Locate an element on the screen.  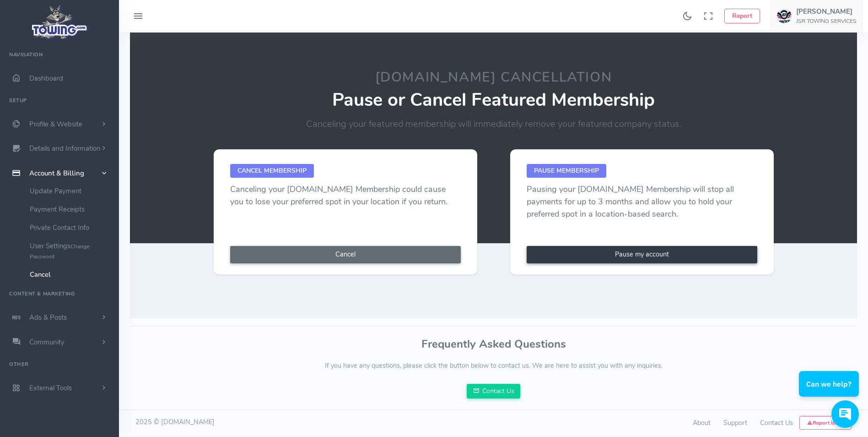
h3: Frequently Asked Questions is located at coordinates (493, 344).